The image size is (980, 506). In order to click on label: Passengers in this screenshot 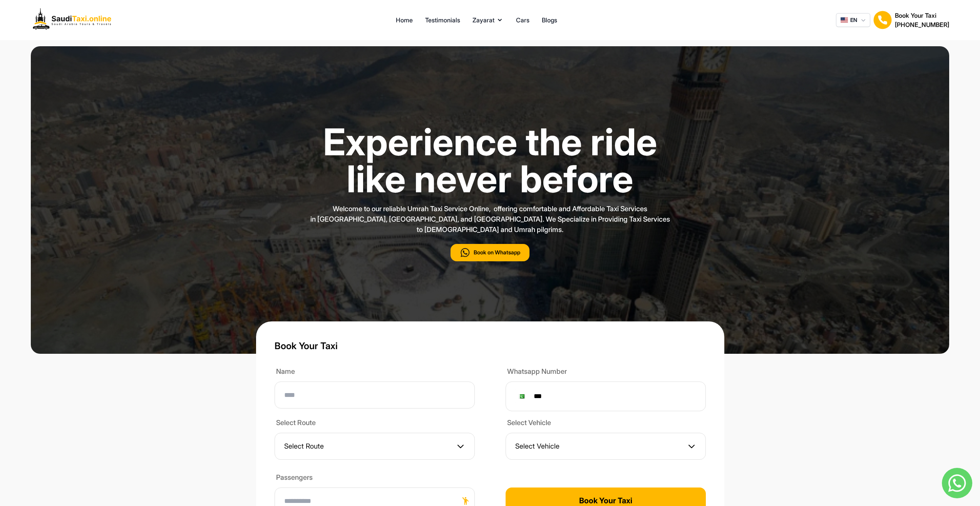, I will do `click(375, 478)`.